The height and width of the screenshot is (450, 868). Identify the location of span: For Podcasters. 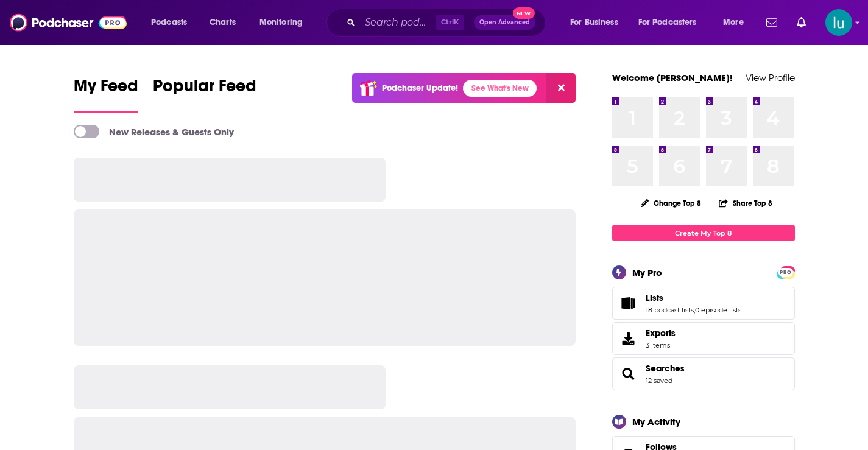
(667, 23).